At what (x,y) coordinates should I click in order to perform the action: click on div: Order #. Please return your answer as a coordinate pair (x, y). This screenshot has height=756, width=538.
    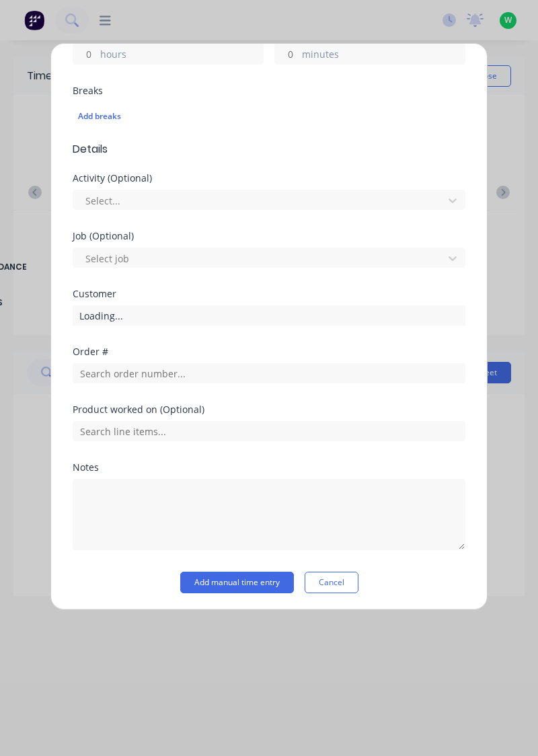
    Looking at the image, I should click on (269, 352).